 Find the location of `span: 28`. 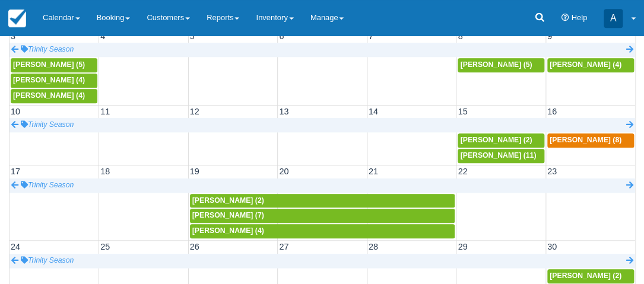

span: 28 is located at coordinates (374, 247).